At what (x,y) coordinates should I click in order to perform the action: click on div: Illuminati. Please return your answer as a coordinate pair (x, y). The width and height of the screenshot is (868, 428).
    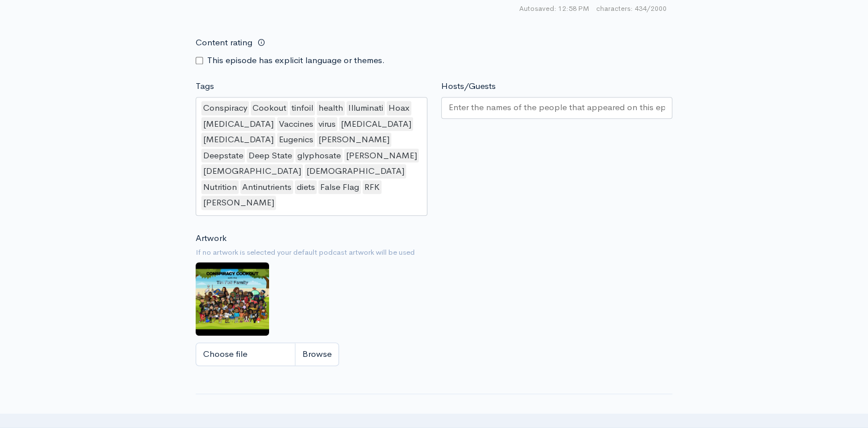
    Looking at the image, I should click on (365, 108).